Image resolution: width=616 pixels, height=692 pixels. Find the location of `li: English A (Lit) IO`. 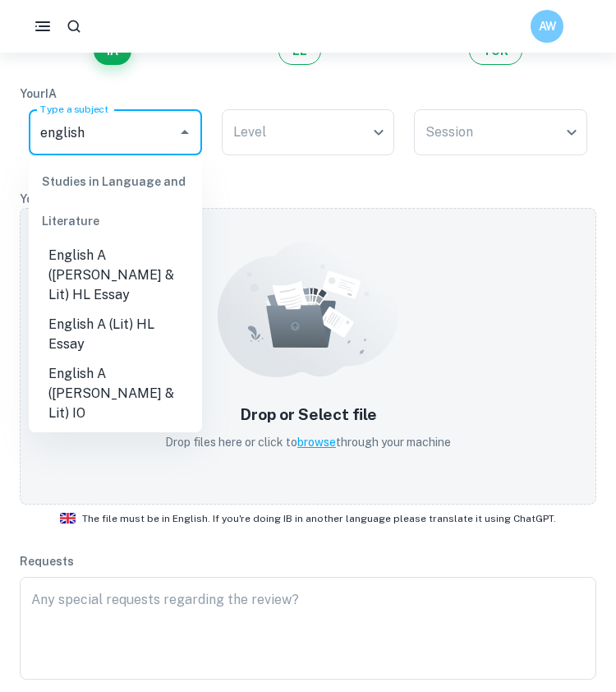

li: English A (Lit) IO is located at coordinates (115, 443).